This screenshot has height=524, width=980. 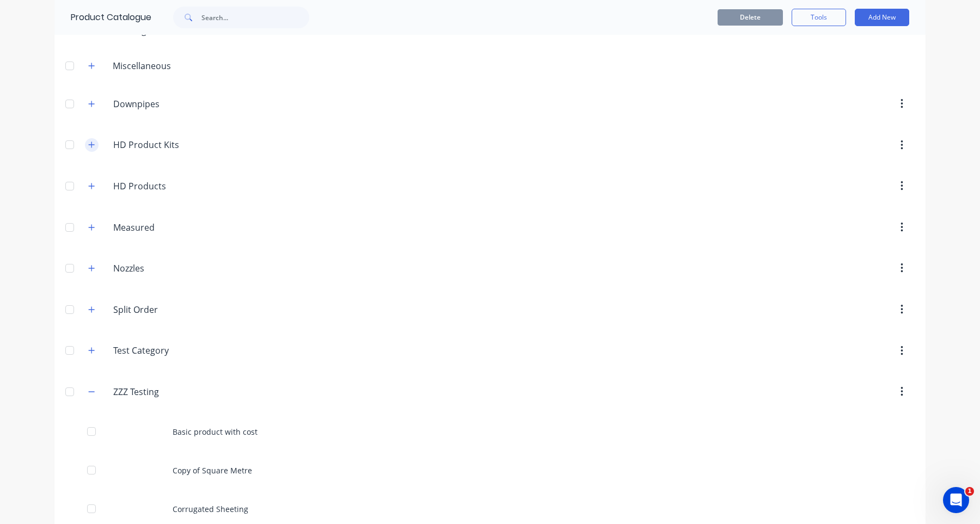 What do you see at coordinates (969, 491) in the screenshot?
I see `span: 1` at bounding box center [969, 491].